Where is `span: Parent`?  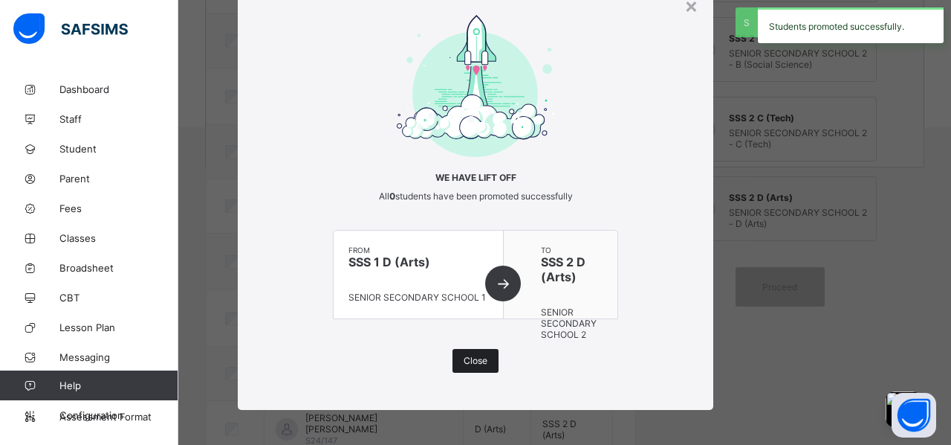 span: Parent is located at coordinates (119, 178).